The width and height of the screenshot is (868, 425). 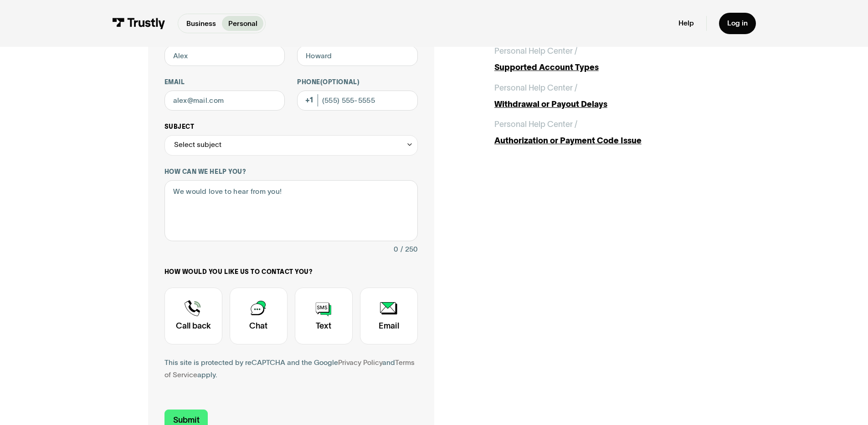 I want to click on div: Withdrawal or Payout Delays, so click(x=608, y=104).